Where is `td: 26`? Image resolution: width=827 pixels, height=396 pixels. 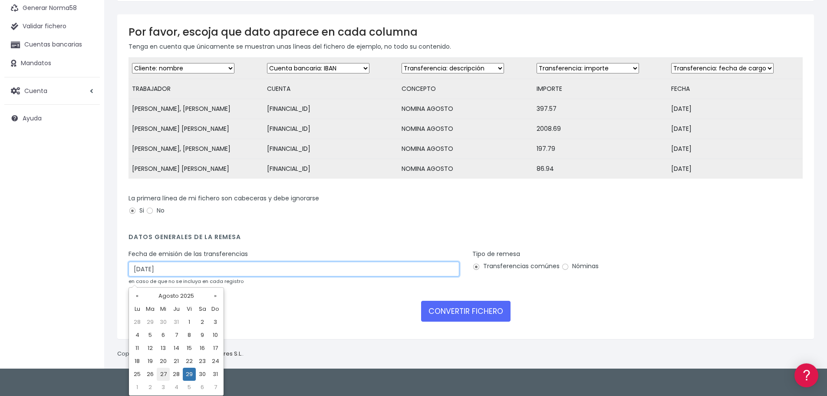 td: 26 is located at coordinates (150, 374).